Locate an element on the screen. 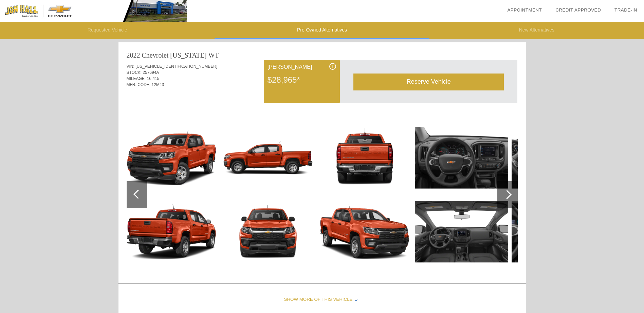  img: 2022cht350024_1280_12.png is located at coordinates (461, 232).